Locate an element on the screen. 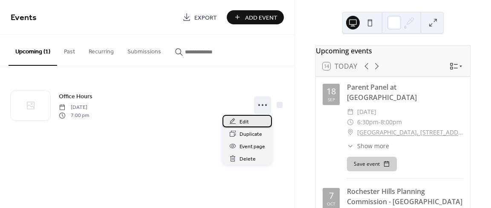 This screenshot has width=491, height=208. div: 18 is located at coordinates (331, 91).